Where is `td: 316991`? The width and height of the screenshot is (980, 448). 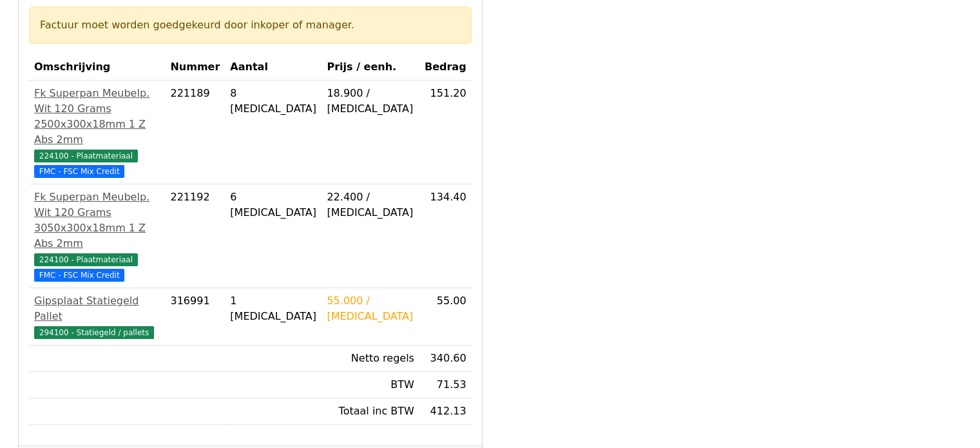
td: 316991 is located at coordinates (194, 317).